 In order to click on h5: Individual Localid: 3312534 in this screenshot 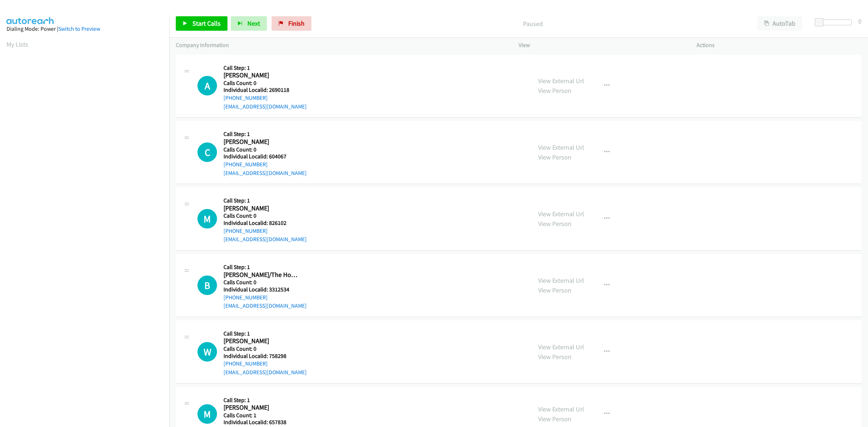, I will do `click(265, 289)`.